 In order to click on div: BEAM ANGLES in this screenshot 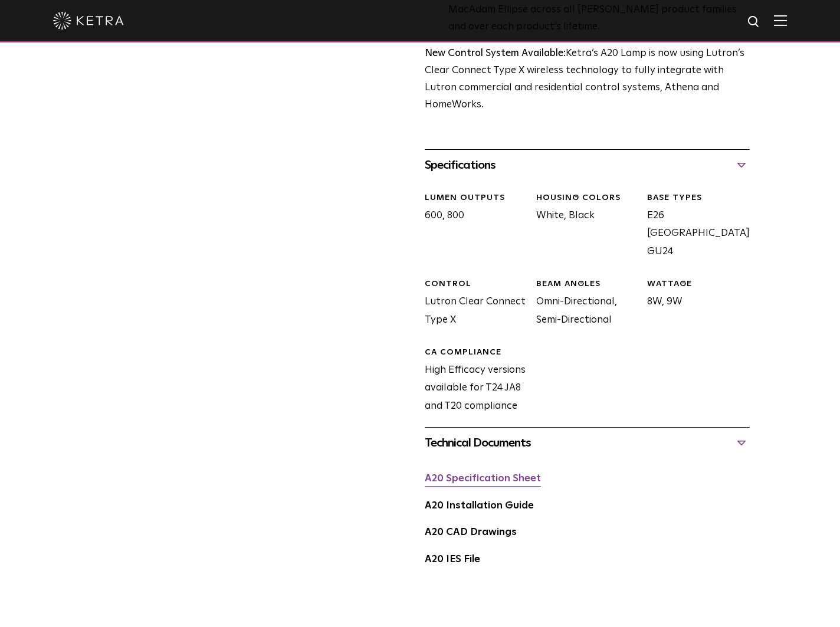, I will do `click(587, 284)`.